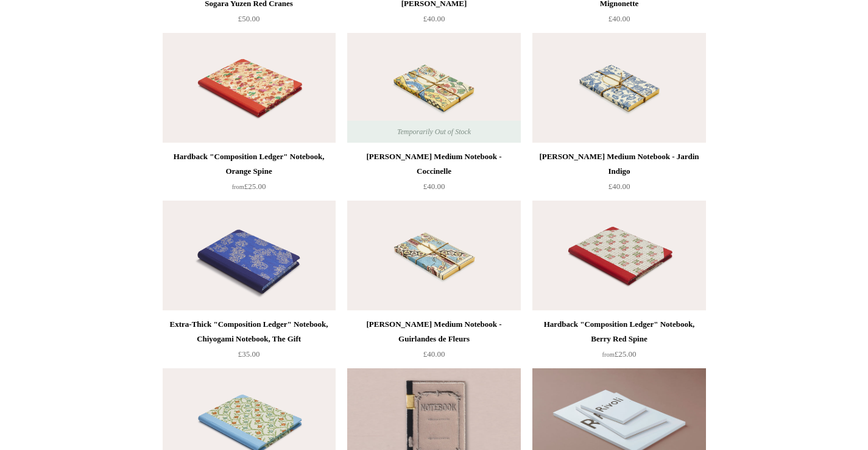 Image resolution: width=868 pixels, height=450 pixels. What do you see at coordinates (619, 342) in the screenshot?
I see `a: Hardback "Composition Ledger" Notebook, Berry Red Spine from£25.00` at bounding box center [619, 342].